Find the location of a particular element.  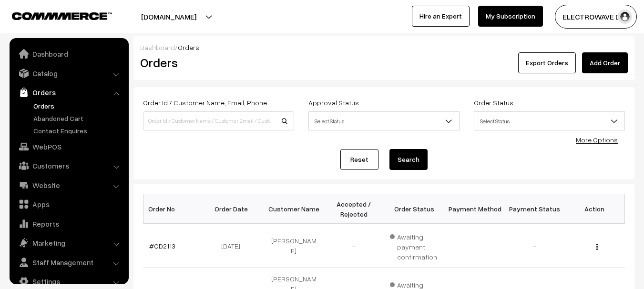

th: Payment Method is located at coordinates (474, 209).